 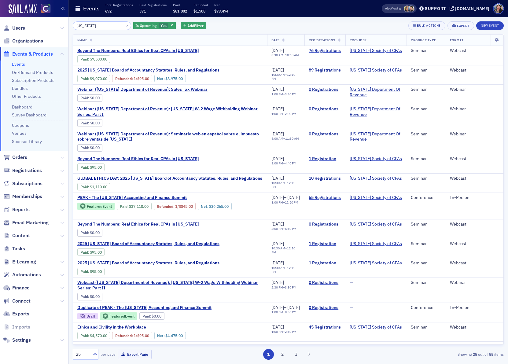 I want to click on time: 2:30 PM, so click(x=277, y=287).